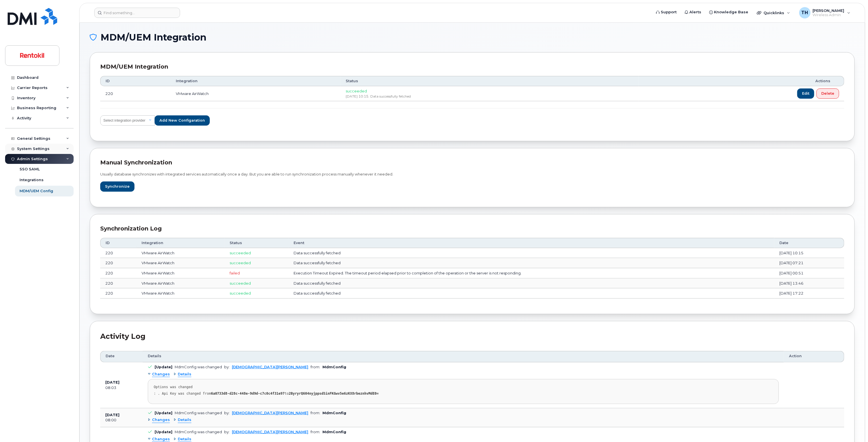  I want to click on span: Synchronize, so click(117, 186).